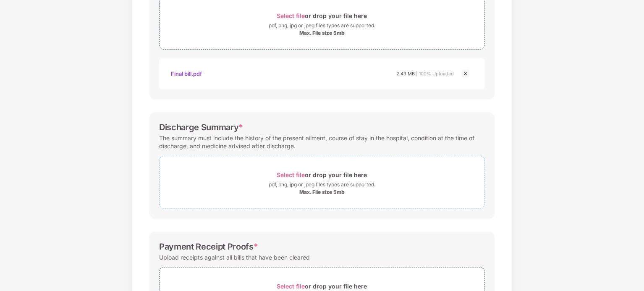  Describe the element at coordinates (209, 247) in the screenshot. I see `div: Payment Receipt Proofs` at that location.